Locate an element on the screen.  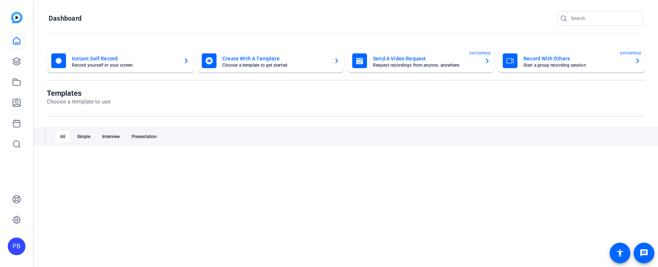
input: Search is located at coordinates (604, 18).